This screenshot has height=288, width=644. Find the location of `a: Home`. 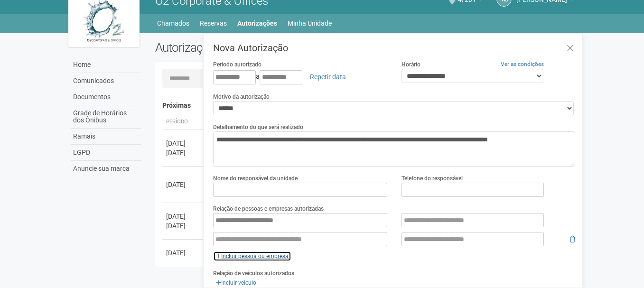

a: Home is located at coordinates (106, 65).